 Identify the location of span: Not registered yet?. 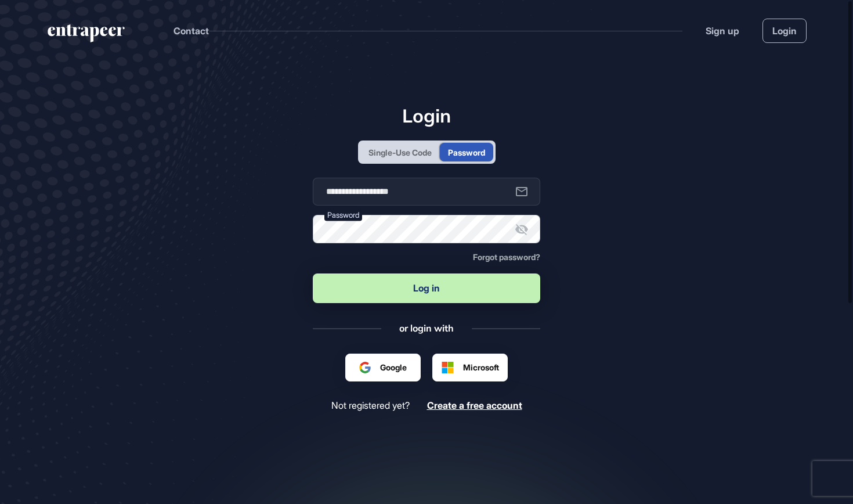
(370, 405).